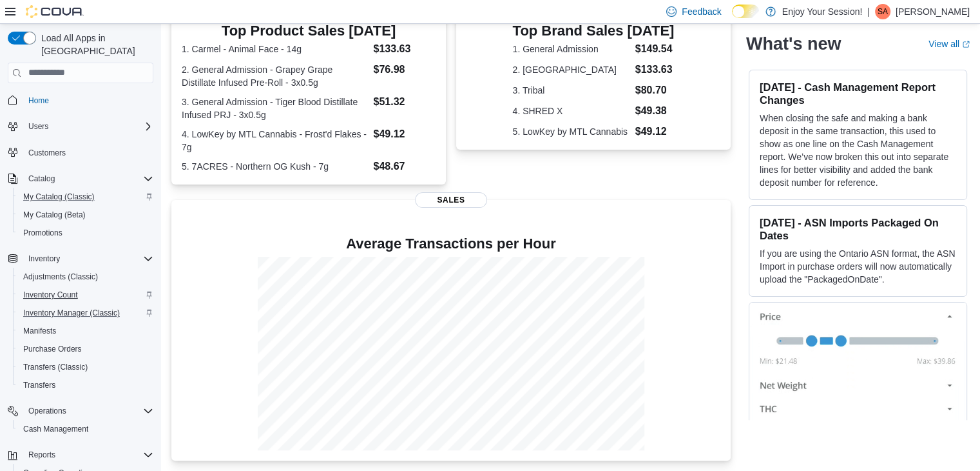 The width and height of the screenshot is (980, 471). I want to click on a: Manifests, so click(40, 331).